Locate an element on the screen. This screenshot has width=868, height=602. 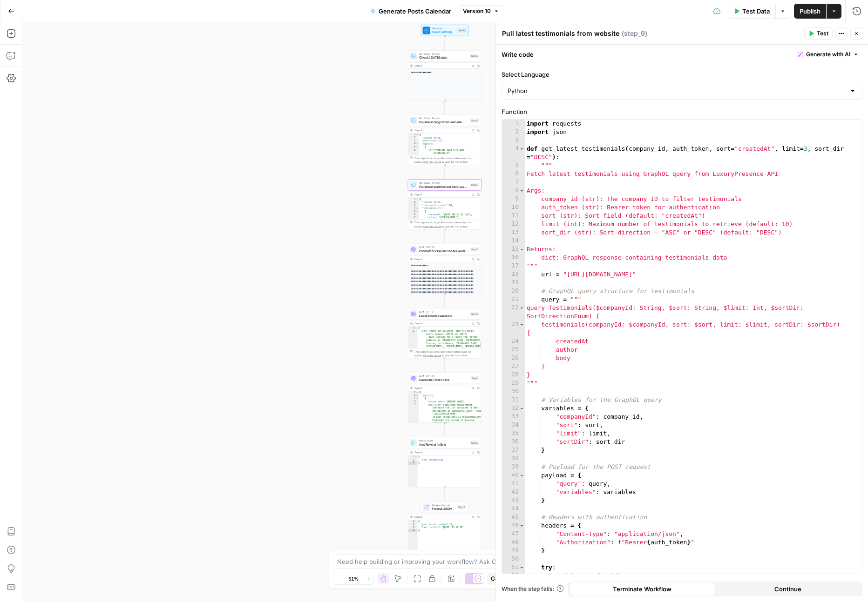
div: 35 is located at coordinates (513, 433).